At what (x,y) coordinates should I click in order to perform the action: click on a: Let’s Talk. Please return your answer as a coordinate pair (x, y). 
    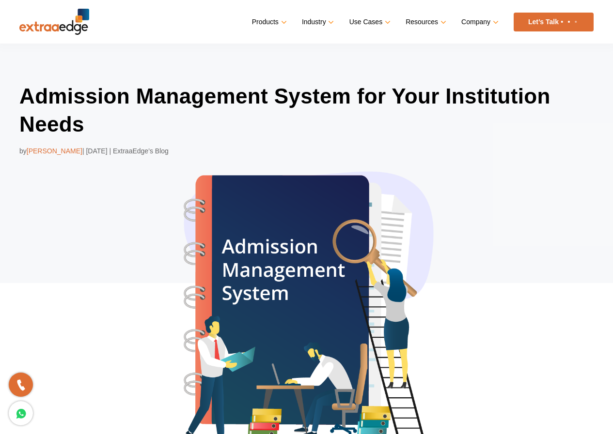
    Looking at the image, I should click on (553, 22).